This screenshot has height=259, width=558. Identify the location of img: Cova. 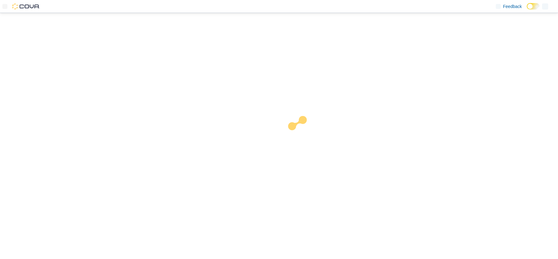
(26, 6).